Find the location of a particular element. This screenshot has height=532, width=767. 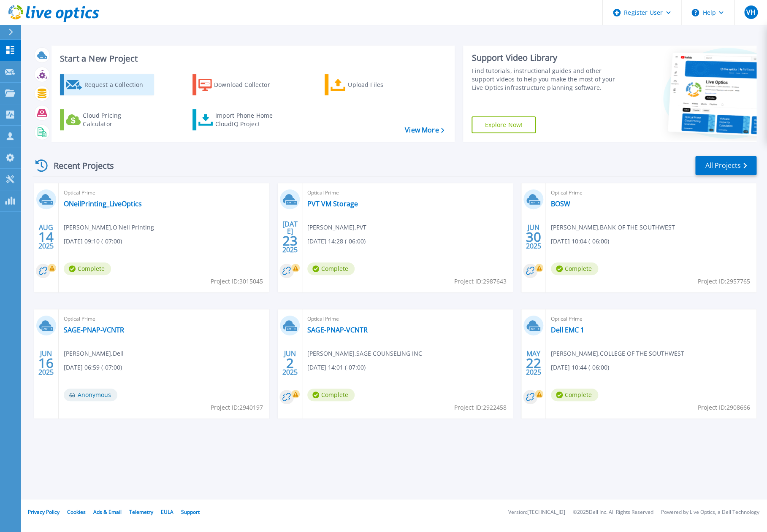

div: Request a Collection is located at coordinates (118, 84).